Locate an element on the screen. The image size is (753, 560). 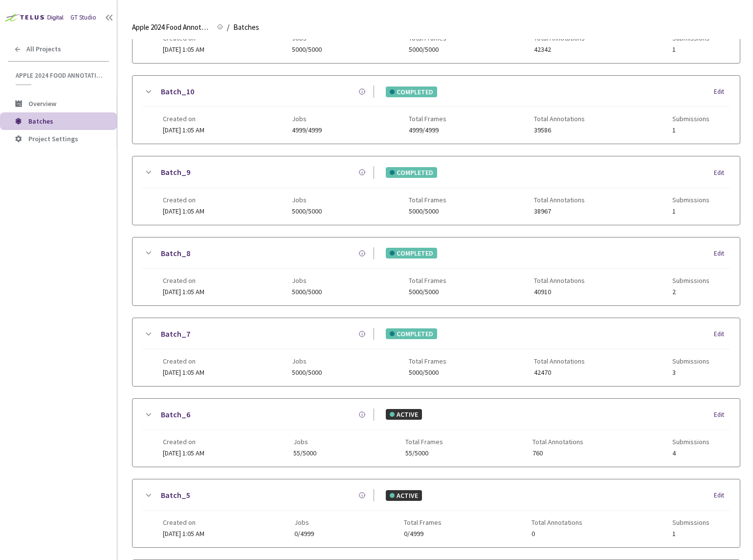
span: All Projects is located at coordinates (44, 49).